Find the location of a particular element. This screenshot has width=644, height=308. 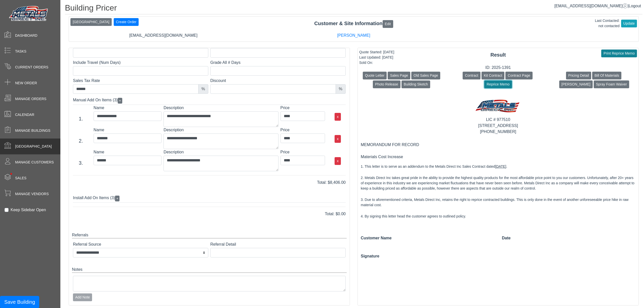

button: Reprice Memo is located at coordinates (498, 84).